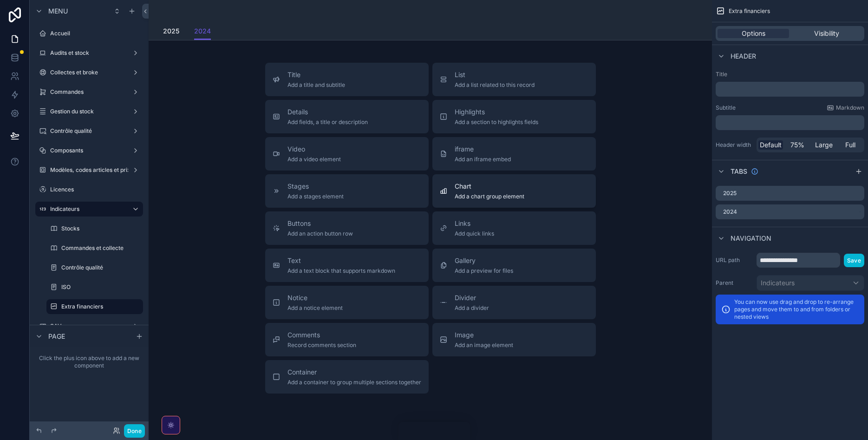 The height and width of the screenshot is (440, 868). Describe the element at coordinates (484, 334) in the screenshot. I see `span: Image` at that location.